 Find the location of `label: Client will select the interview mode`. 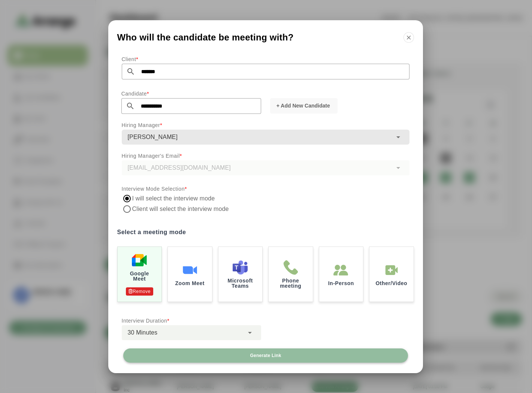

label: Client will select the interview mode is located at coordinates (198, 209).